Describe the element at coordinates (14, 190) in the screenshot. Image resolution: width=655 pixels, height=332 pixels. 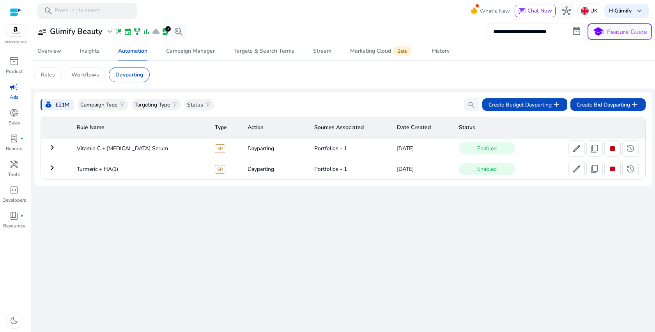
I see `span: code_blocks` at that location.